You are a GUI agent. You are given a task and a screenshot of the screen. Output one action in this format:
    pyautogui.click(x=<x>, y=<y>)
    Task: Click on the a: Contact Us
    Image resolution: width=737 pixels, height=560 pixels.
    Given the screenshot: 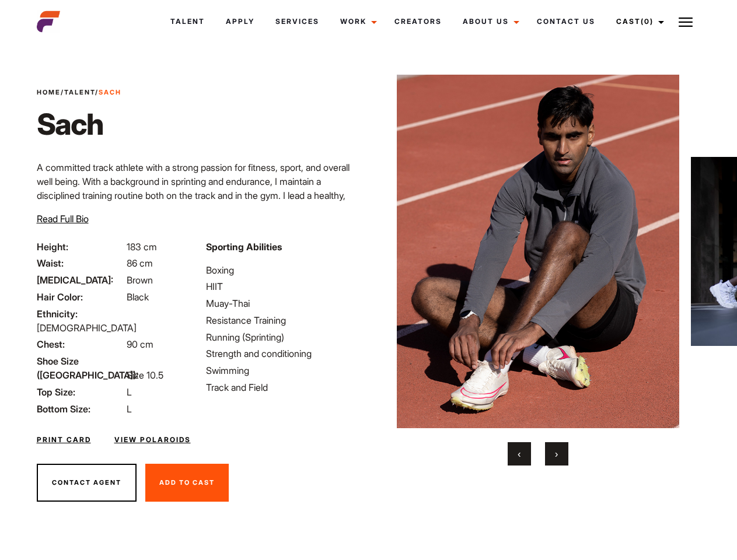 What is the action you would take?
    pyautogui.click(x=566, y=22)
    